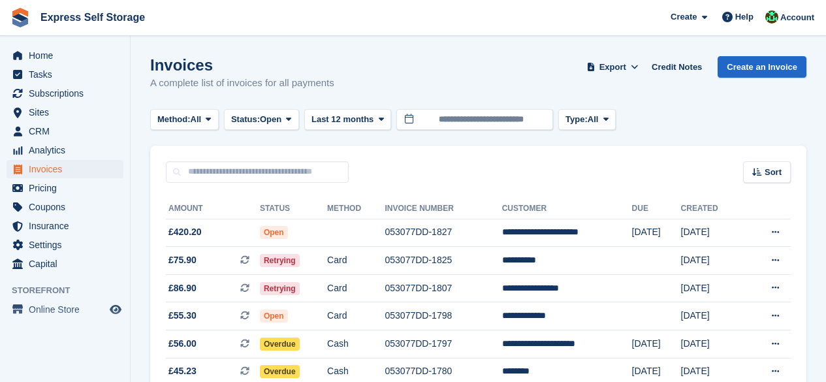 The width and height of the screenshot is (826, 382). What do you see at coordinates (182, 260) in the screenshot?
I see `span: £75.90` at bounding box center [182, 260].